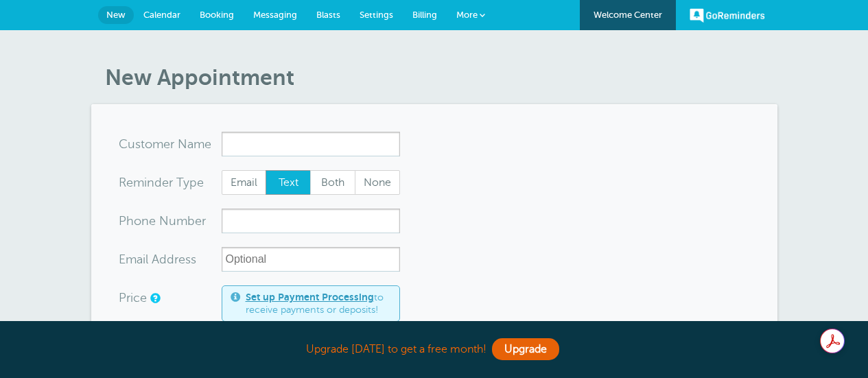  I want to click on a: Set up Payment Processing, so click(309, 298).